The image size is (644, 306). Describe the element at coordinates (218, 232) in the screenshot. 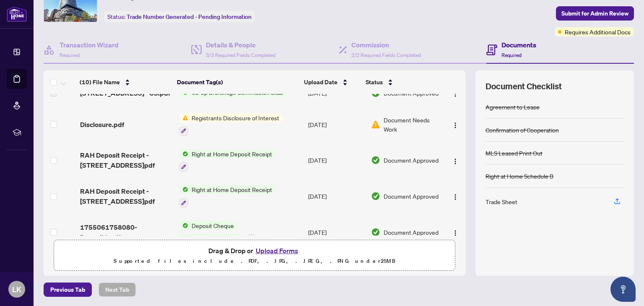

I see `button: Status IconDeposit ChequeStatus IconDeposit Slip - Bank` at that location.